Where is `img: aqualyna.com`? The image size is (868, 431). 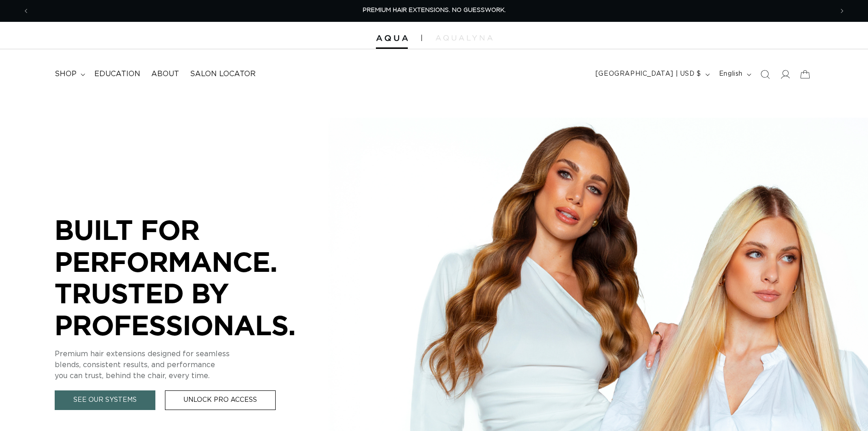
img: aqualyna.com is located at coordinates (464, 38).